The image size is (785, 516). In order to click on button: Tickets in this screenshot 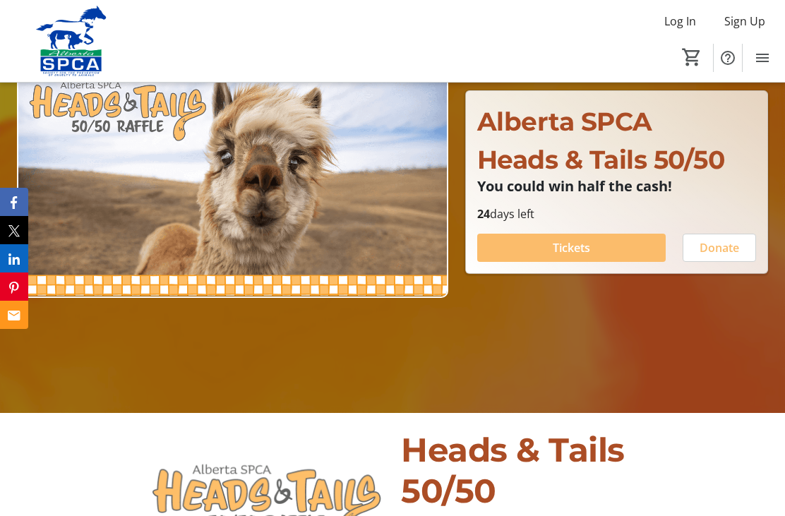, I will do `click(571, 248)`.